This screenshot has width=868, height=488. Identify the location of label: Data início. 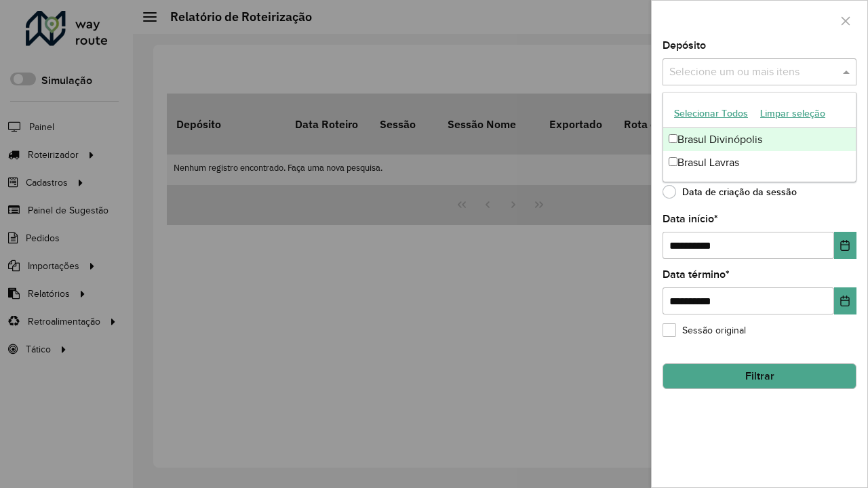
(691, 219).